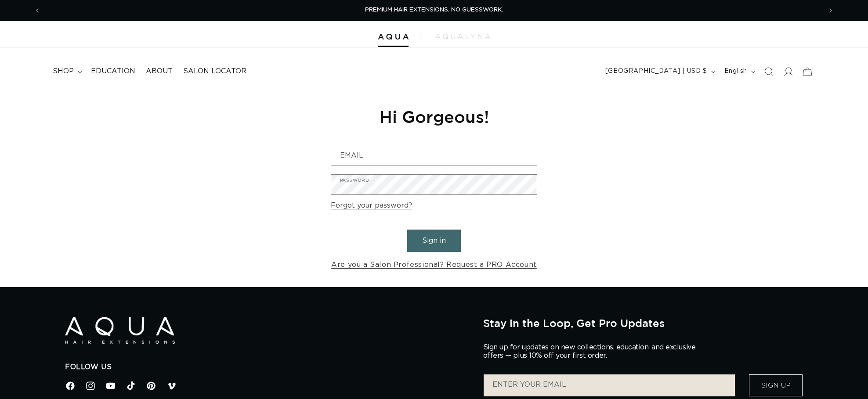 The height and width of the screenshot is (399, 868). Describe the element at coordinates (609, 385) in the screenshot. I see `input: ENTER YOUR EMAIL` at that location.